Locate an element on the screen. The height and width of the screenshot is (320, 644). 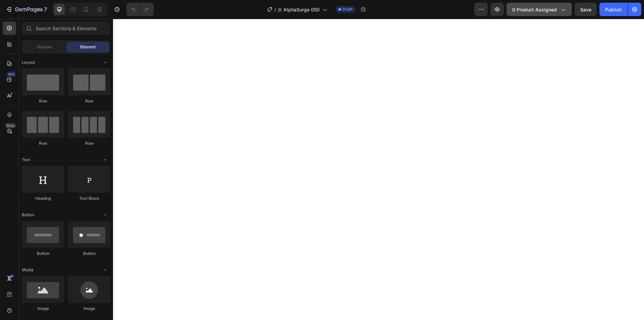
span: 水 AlphaSurge 050 is located at coordinates (299, 10).